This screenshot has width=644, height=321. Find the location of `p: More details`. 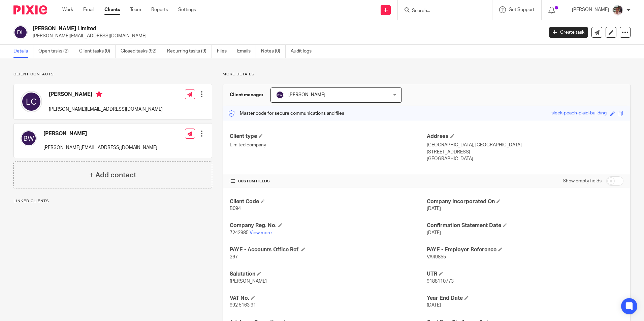

p: More details is located at coordinates (426, 74).